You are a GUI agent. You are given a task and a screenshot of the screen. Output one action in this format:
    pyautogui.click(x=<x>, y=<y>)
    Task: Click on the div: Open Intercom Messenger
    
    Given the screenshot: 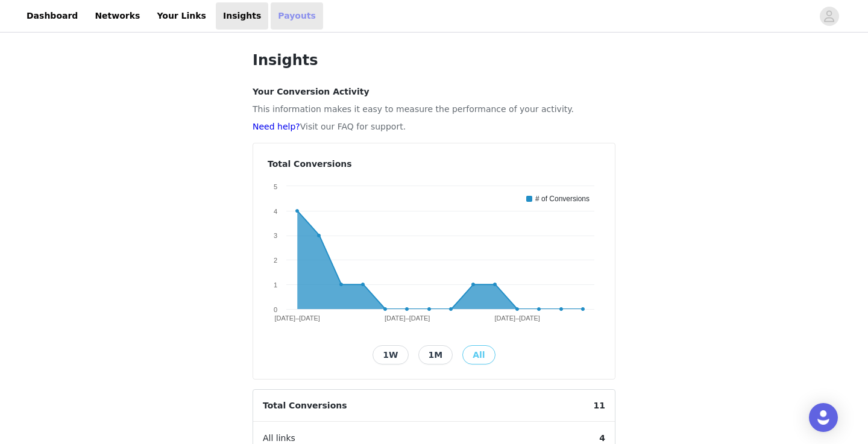 What is the action you would take?
    pyautogui.click(x=823, y=417)
    